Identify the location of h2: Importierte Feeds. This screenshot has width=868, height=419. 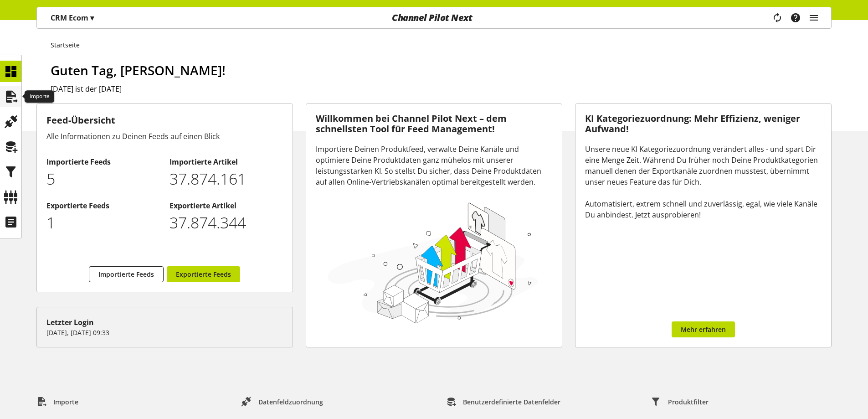
(103, 162).